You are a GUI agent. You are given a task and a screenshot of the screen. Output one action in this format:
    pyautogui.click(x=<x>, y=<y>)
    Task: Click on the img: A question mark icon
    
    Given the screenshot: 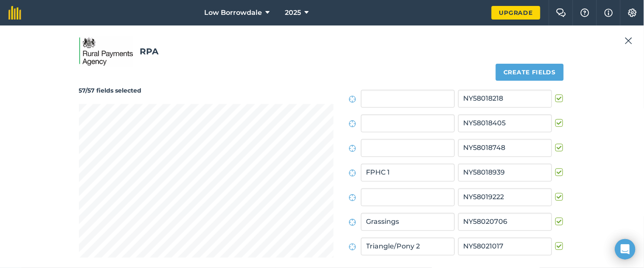 What is the action you would take?
    pyautogui.click(x=585, y=13)
    